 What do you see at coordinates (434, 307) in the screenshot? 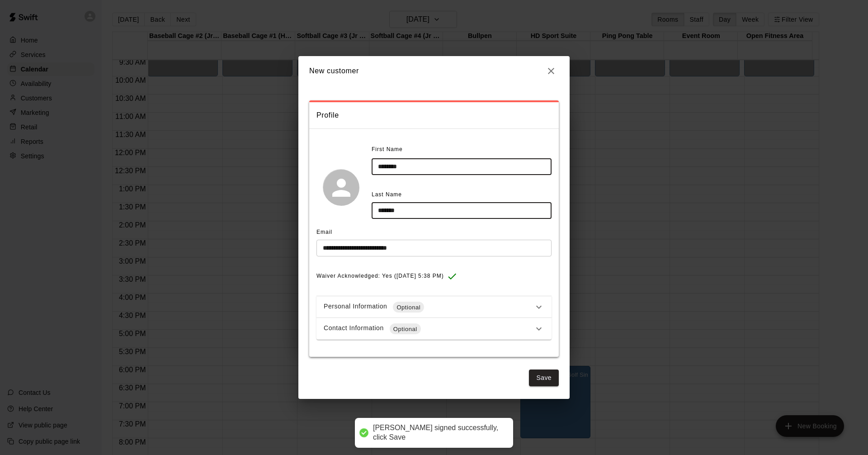
I see `div: Personal InformationOptional` at bounding box center [434, 307].